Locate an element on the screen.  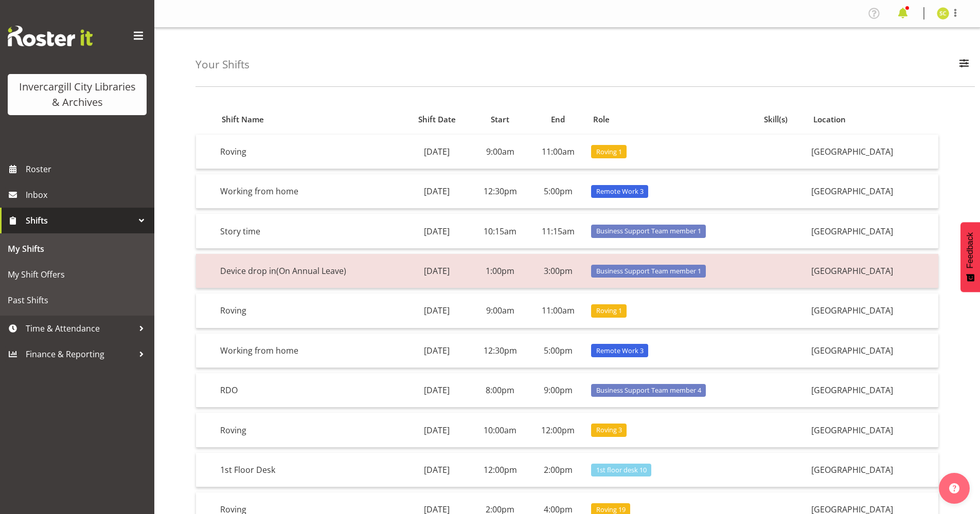
td: Device drop in is located at coordinates (309, 271).